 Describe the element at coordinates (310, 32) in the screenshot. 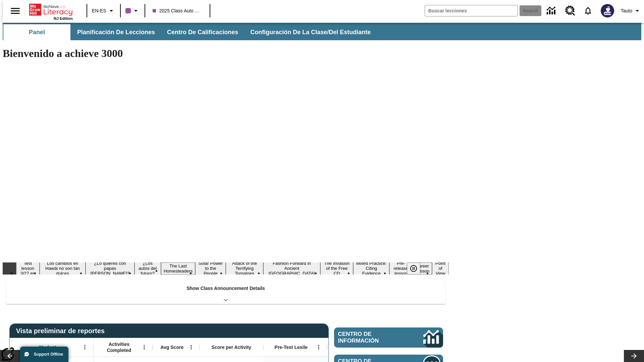

I see `button: Configuración de la clase/del estudiante` at that location.